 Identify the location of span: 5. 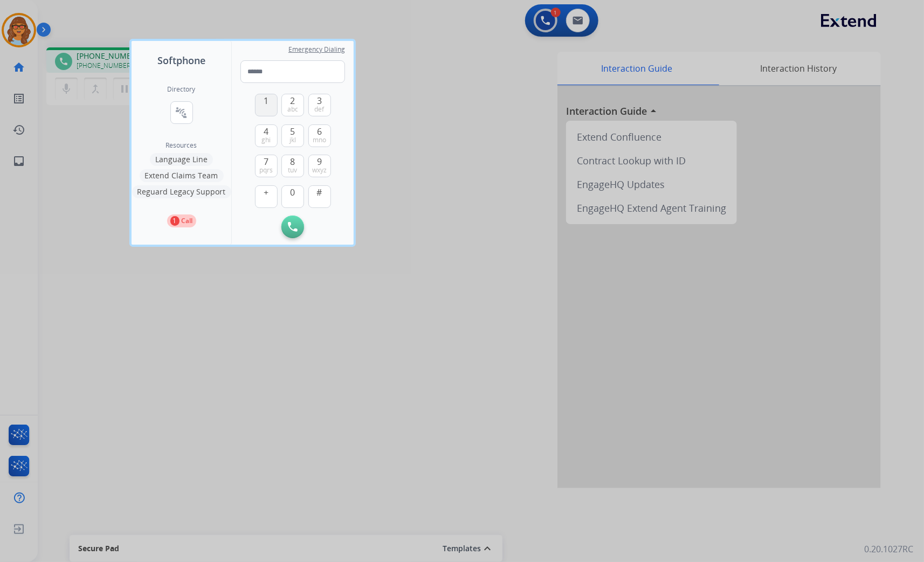
(293, 132).